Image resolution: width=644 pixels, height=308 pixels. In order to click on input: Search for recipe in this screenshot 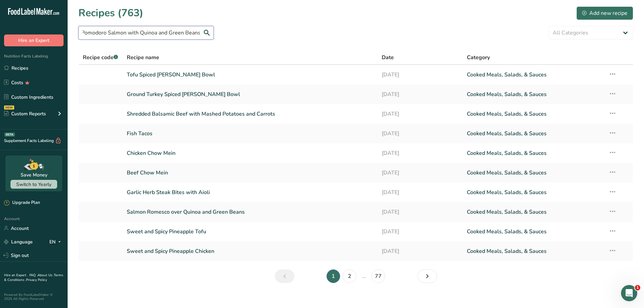, I will do `click(146, 33)`.